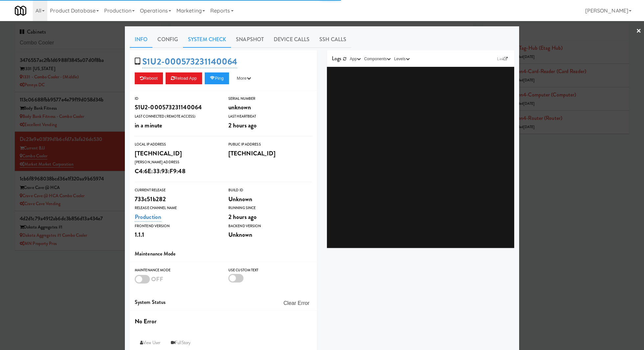 This screenshot has width=644, height=350. What do you see at coordinates (149, 78) in the screenshot?
I see `button: Reboot` at bounding box center [149, 78].